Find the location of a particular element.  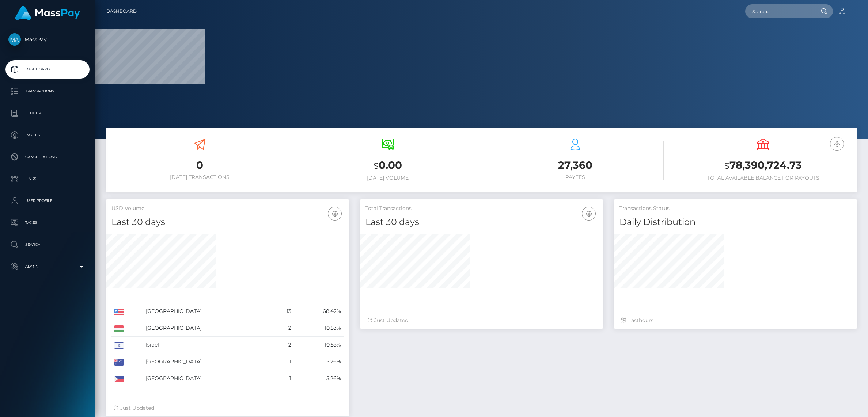

h3: 0.00 is located at coordinates (388, 165).